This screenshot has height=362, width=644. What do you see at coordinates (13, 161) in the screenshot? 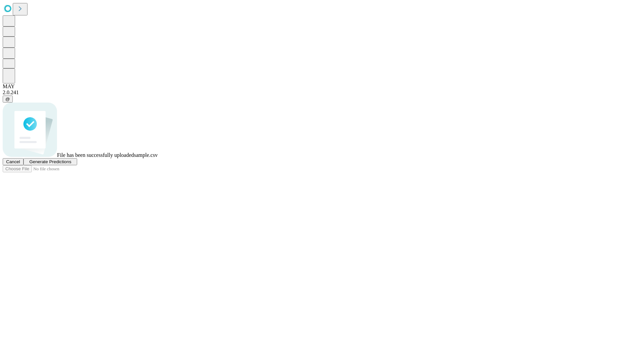
I see `span: Cancel` at bounding box center [13, 161].